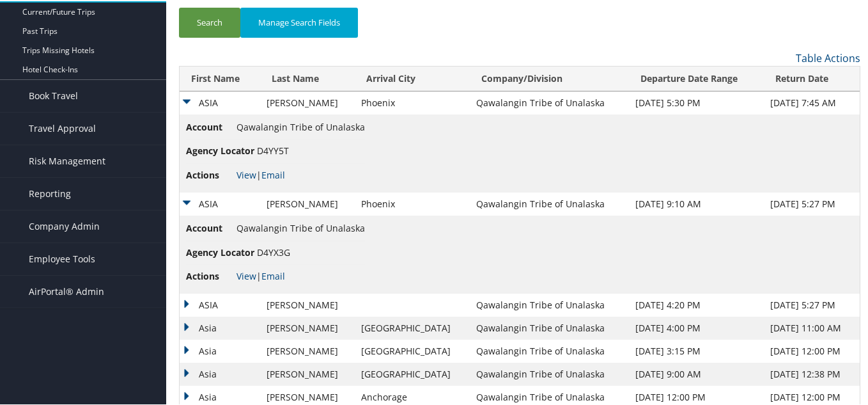 The width and height of the screenshot is (868, 405). What do you see at coordinates (299, 21) in the screenshot?
I see `button: Manage Search Fields` at bounding box center [299, 21].